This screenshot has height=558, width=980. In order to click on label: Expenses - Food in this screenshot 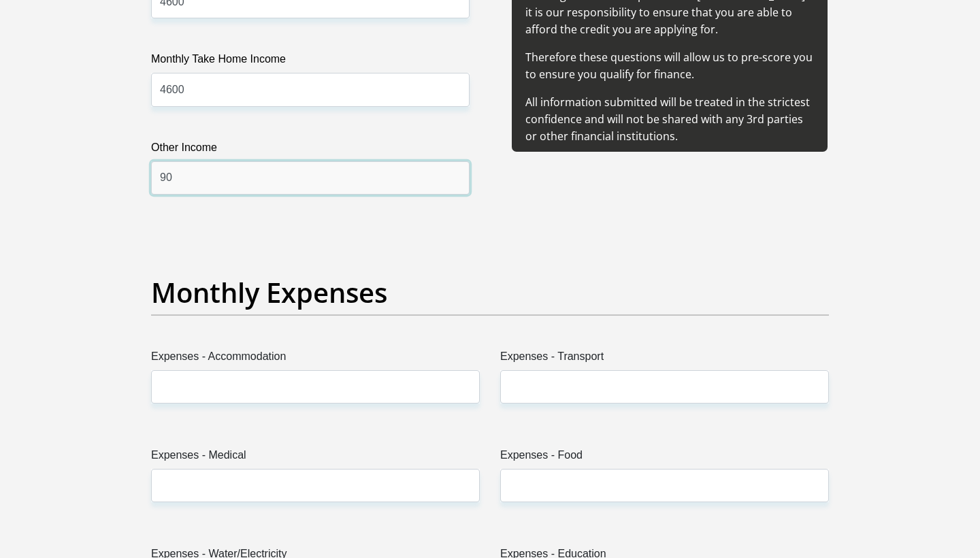, I will do `click(664, 458)`.